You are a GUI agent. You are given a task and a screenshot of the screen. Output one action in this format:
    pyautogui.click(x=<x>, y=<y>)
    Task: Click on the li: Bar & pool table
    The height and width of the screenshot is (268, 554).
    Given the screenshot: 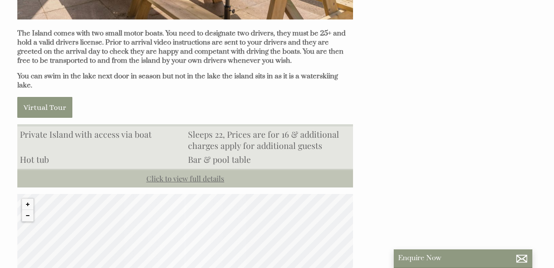 What is the action you would take?
    pyautogui.click(x=269, y=159)
    